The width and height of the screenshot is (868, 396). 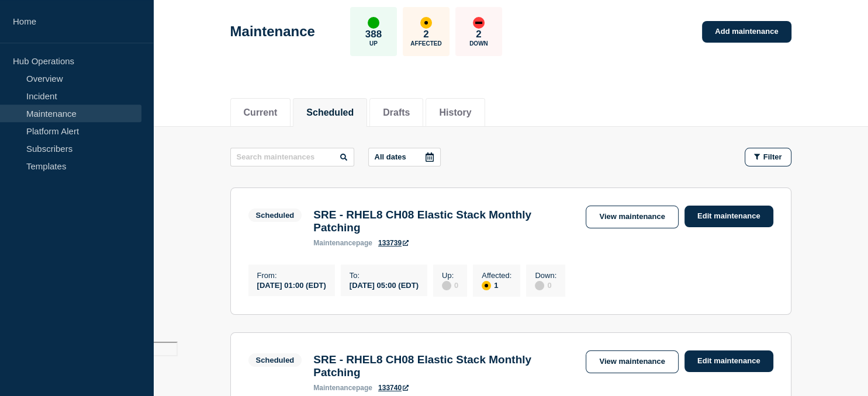 What do you see at coordinates (384, 275) in the screenshot?
I see `p: To :` at bounding box center [384, 275].